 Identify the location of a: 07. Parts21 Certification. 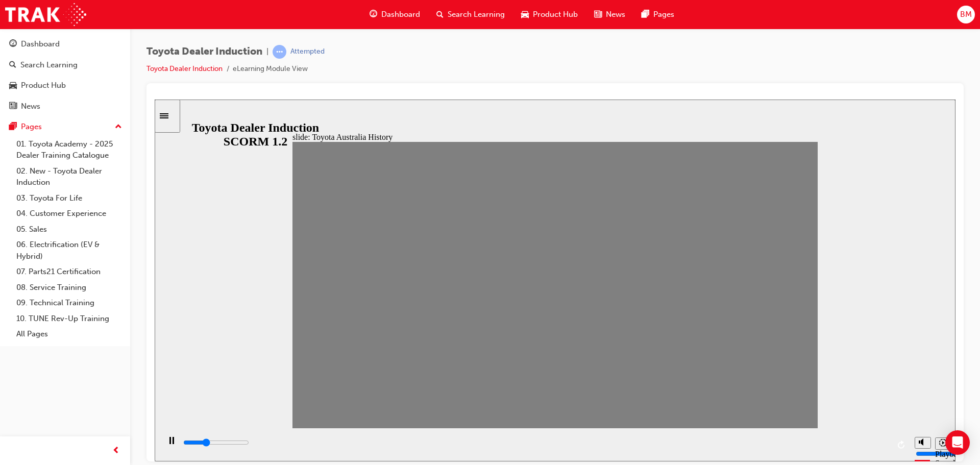
(69, 272).